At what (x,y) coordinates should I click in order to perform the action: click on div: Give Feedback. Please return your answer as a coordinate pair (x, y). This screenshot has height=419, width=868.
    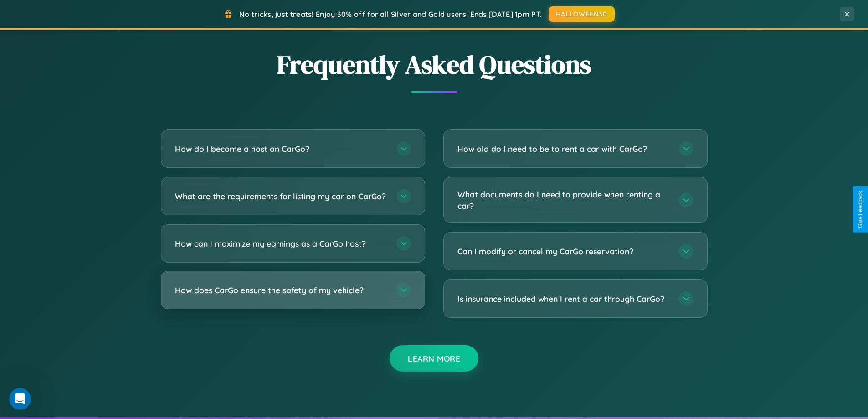
    Looking at the image, I should click on (860, 210).